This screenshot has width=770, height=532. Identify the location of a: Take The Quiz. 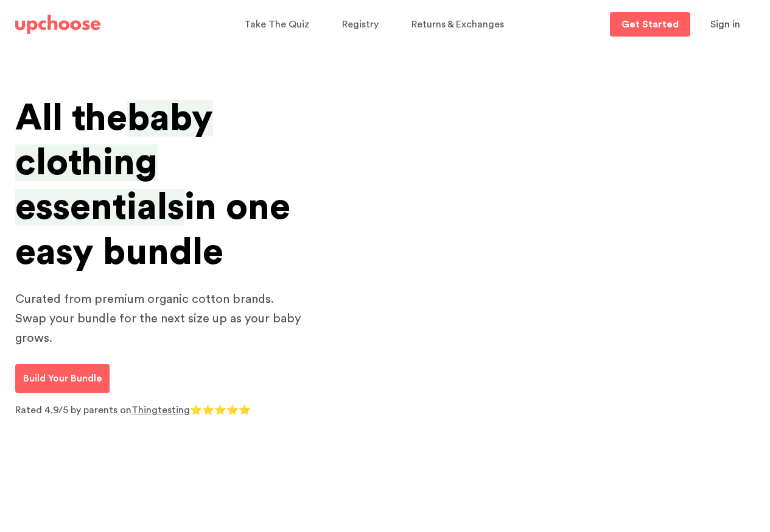
(279, 24).